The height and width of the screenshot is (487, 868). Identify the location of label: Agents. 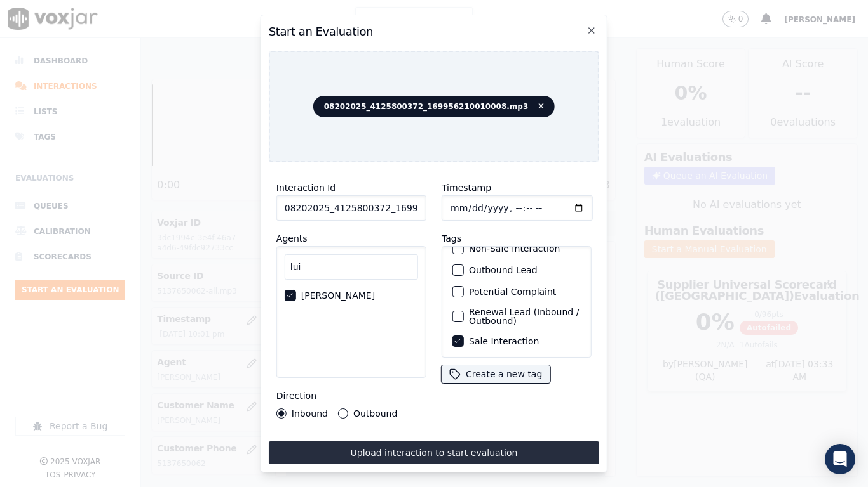
(292, 239).